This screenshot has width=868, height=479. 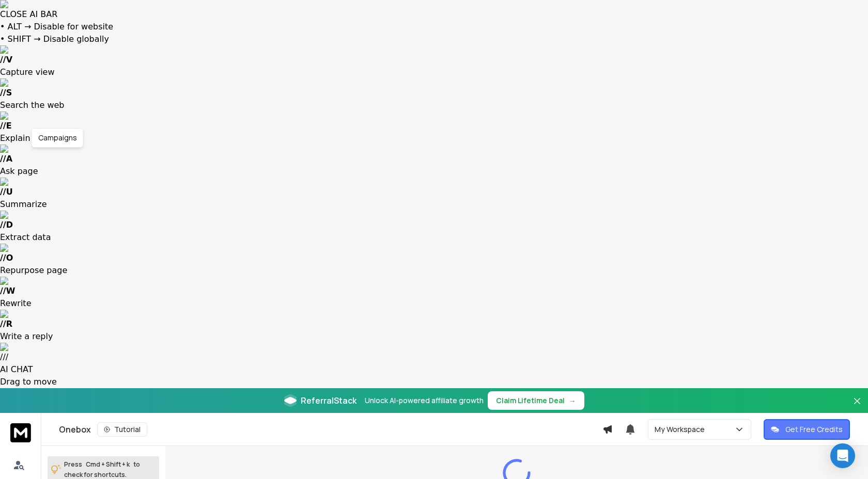 What do you see at coordinates (107, 465) in the screenshot?
I see `span: Cmd + Shift + k` at bounding box center [107, 465].